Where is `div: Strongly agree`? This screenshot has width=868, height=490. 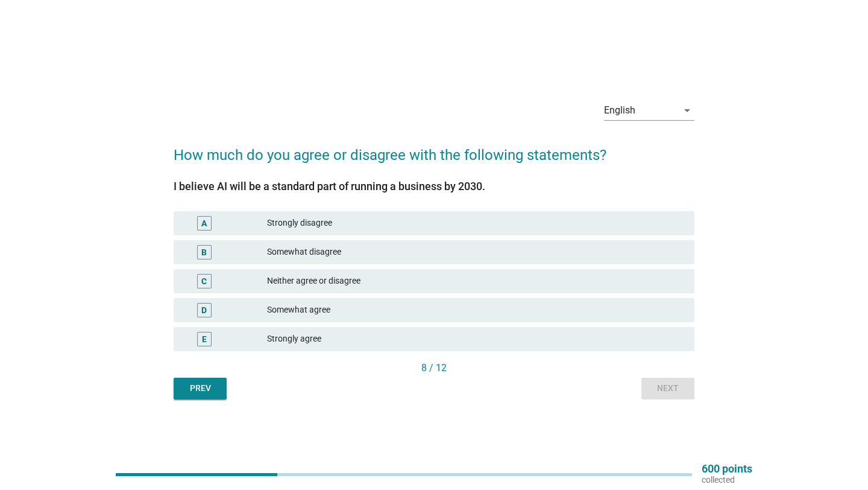
div: Strongly agree is located at coordinates (476, 339).